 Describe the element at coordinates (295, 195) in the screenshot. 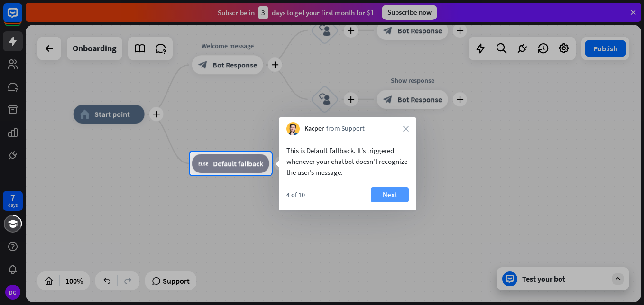

I see `div: 4 of 10` at that location.